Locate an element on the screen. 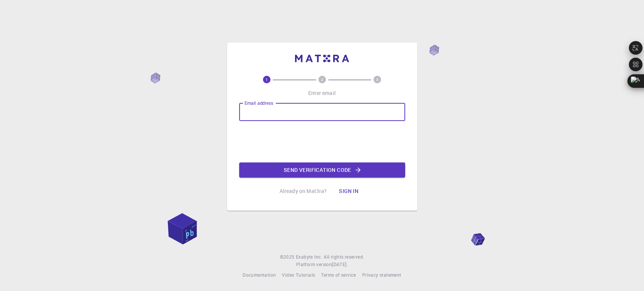 This screenshot has width=644, height=291. label: Email address is located at coordinates (259, 103).